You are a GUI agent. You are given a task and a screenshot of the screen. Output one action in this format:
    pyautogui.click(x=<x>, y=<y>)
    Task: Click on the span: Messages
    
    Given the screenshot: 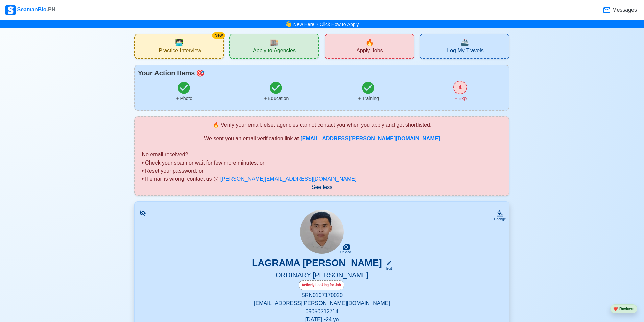 What is the action you would take?
    pyautogui.click(x=624, y=10)
    